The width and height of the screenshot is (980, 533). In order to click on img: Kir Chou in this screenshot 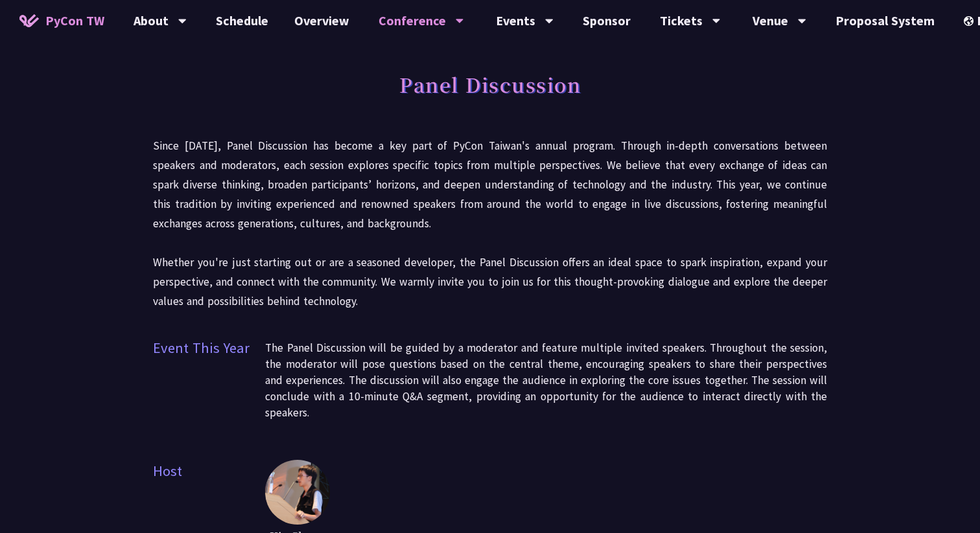, I will do `click(298, 492)`.